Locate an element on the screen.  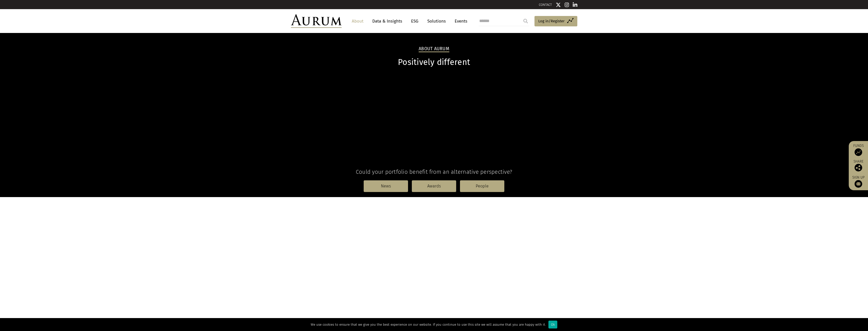
a: Awards is located at coordinates (434, 186).